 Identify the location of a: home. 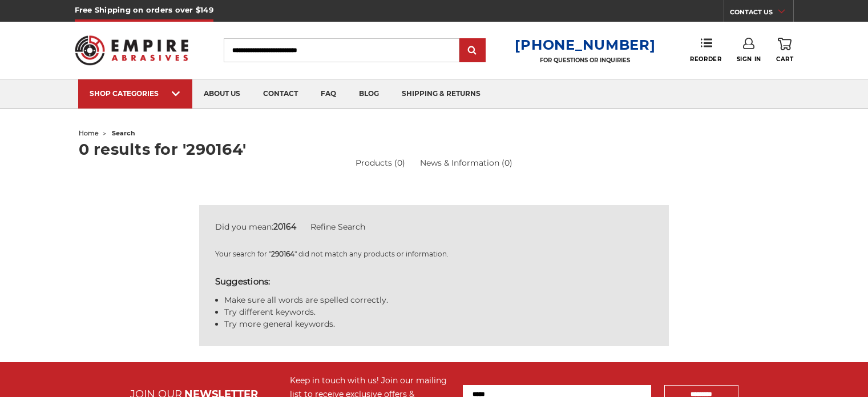
(89, 133).